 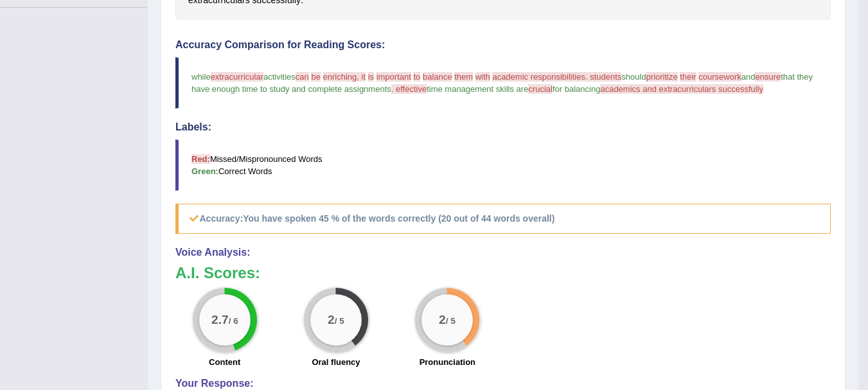 What do you see at coordinates (438, 77) in the screenshot?
I see `span: balance` at bounding box center [438, 77].